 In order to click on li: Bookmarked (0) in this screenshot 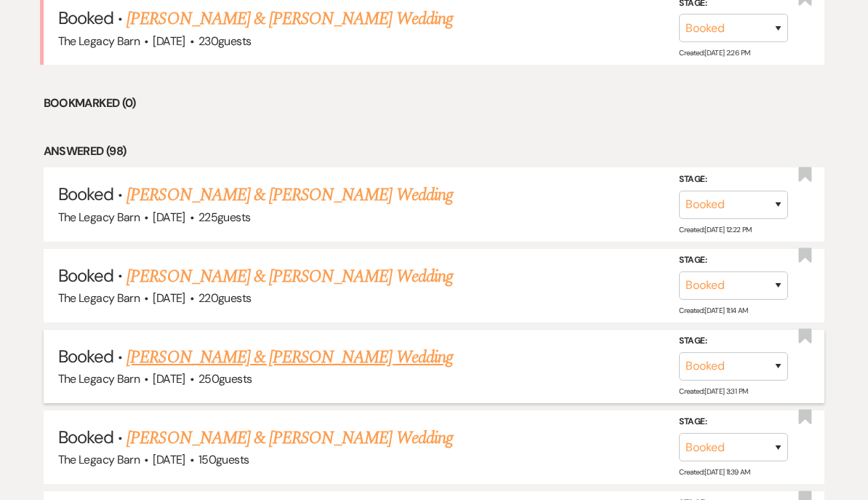, I will do `click(434, 103)`.